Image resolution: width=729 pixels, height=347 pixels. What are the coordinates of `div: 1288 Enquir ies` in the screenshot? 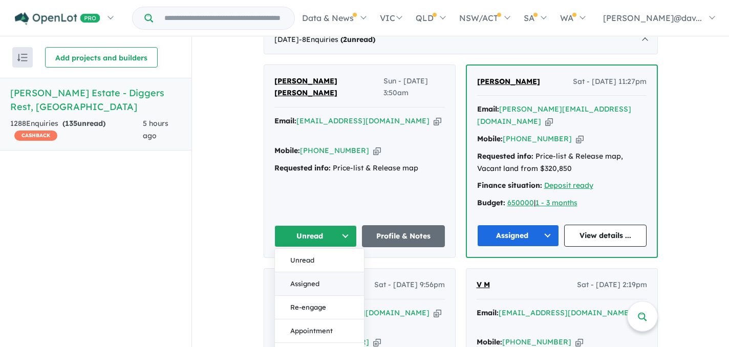 It's located at (76, 130).